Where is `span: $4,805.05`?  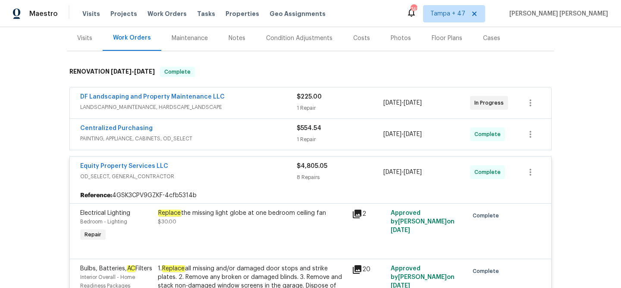 span: $4,805.05 is located at coordinates (312, 166).